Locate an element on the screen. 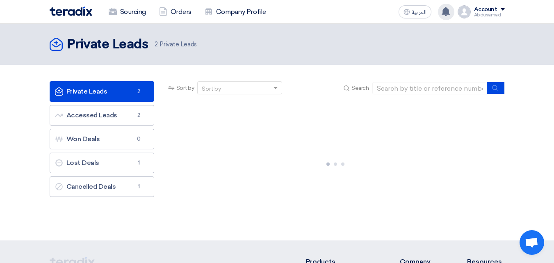 The image size is (554, 263). button: العربية is located at coordinates (415, 12).